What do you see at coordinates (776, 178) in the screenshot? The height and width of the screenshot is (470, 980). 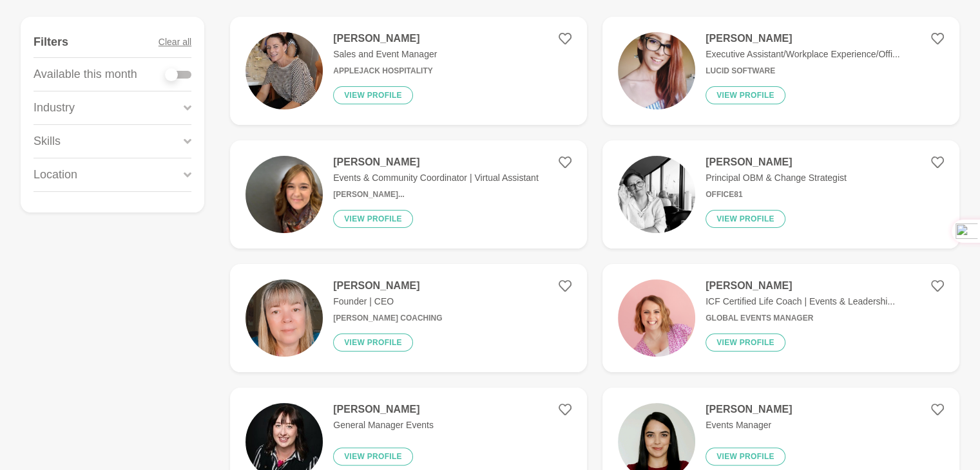 I see `p: Principal OBM & Change Strategist` at bounding box center [776, 178].